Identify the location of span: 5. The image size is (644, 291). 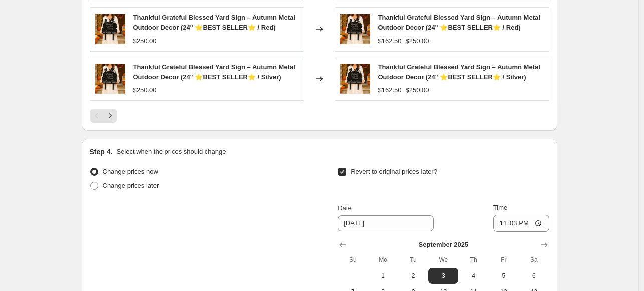
(504, 276).